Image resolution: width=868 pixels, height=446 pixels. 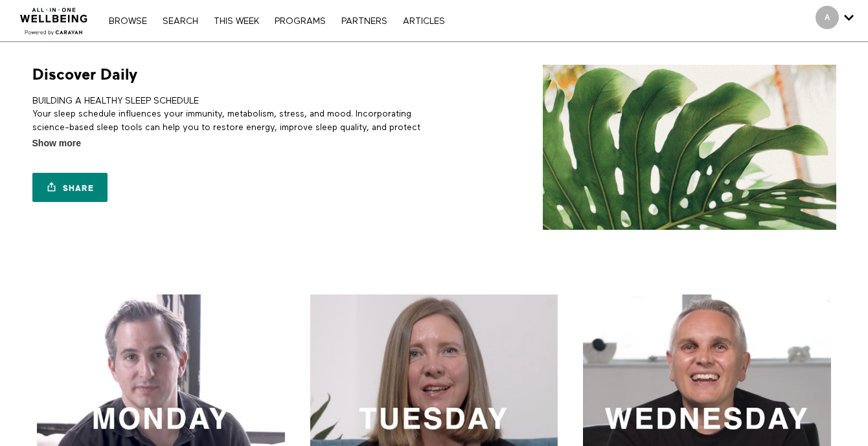 What do you see at coordinates (231, 120) in the screenshot?
I see `p: BUILDING A HEALTHY SLEEP SCHEDULE Your sleep schedule influences your immunity, metabolism, stres...` at bounding box center [231, 120].